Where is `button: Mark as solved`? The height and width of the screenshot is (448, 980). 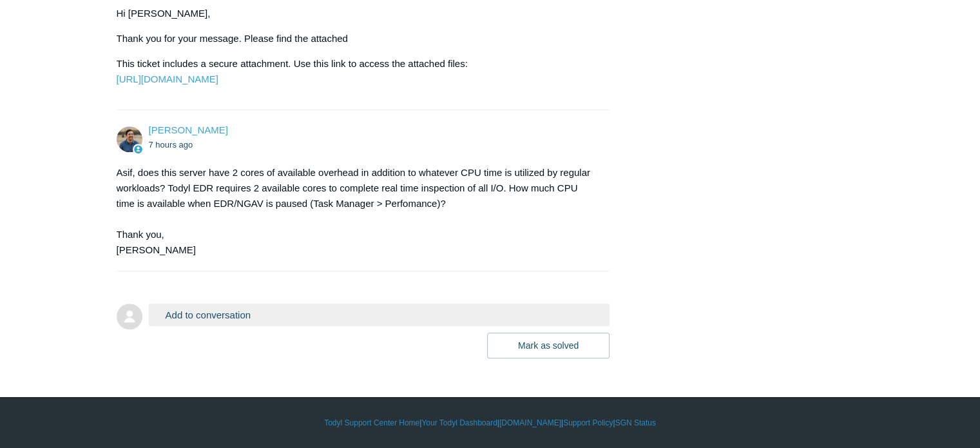
button: Mark as solved is located at coordinates (549, 346).